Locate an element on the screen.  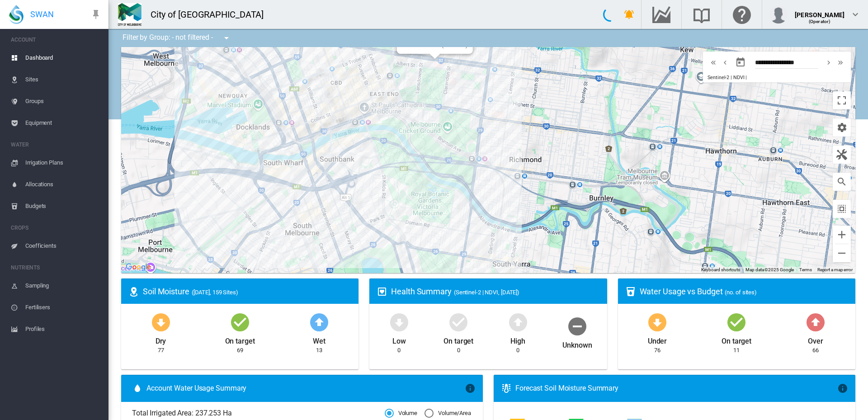
div: Filter by Group: - not filtered - is located at coordinates (177, 38).